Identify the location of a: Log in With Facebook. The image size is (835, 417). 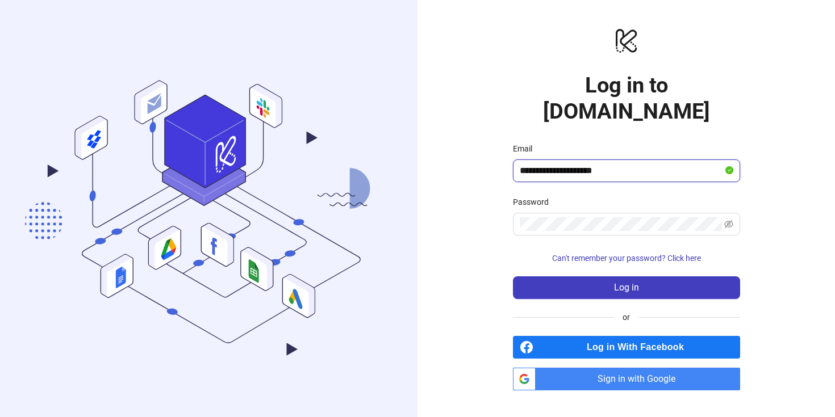
(626, 347).